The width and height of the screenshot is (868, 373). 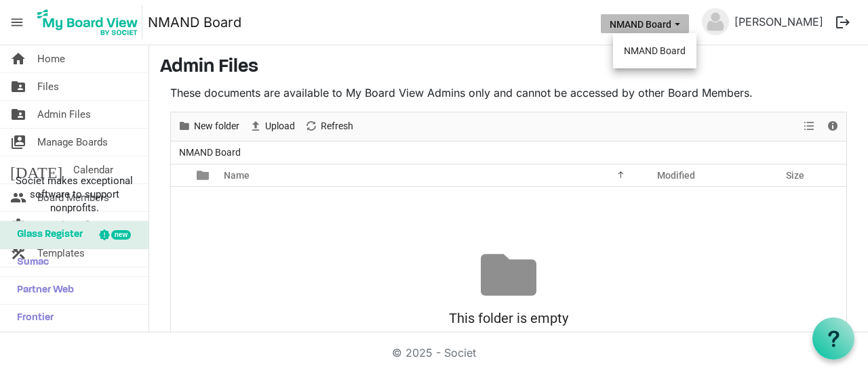 I want to click on span: Calendar, so click(x=93, y=170).